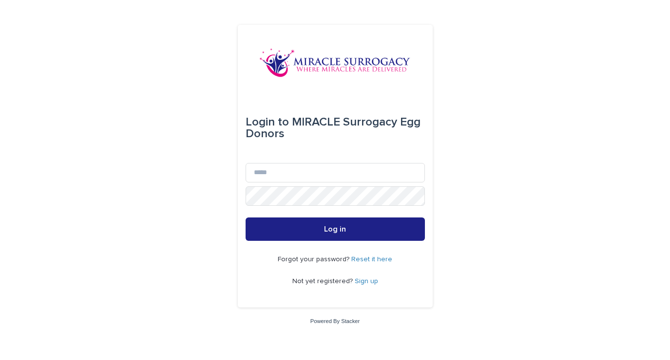 The width and height of the screenshot is (670, 360). I want to click on span: Log in, so click(335, 229).